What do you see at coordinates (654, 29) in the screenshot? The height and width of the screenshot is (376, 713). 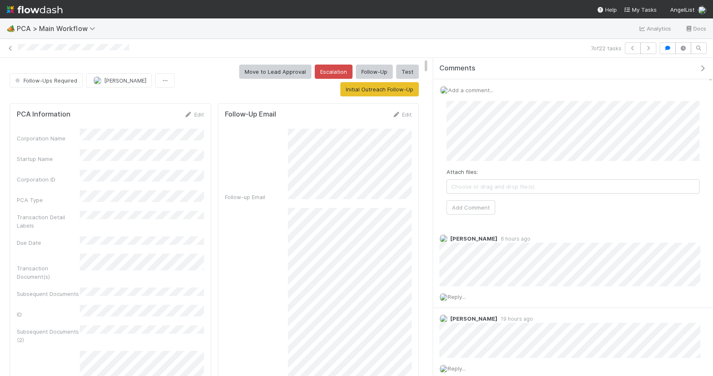 I see `a: Analytics` at bounding box center [654, 29].